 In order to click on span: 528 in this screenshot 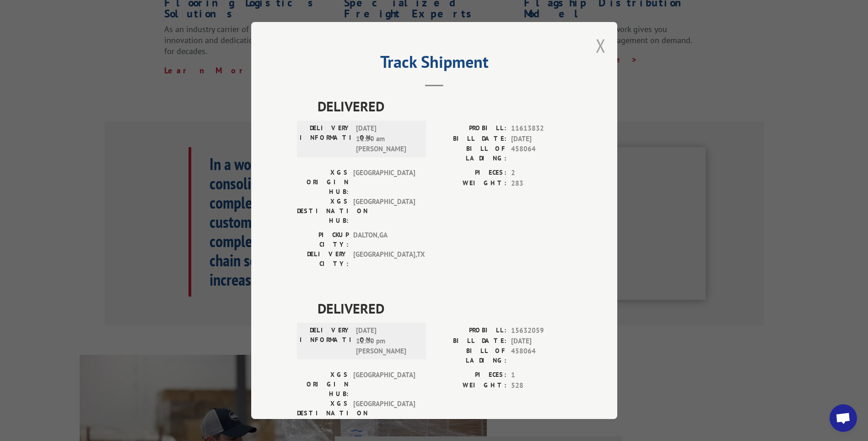, I will do `click(541, 385)`.